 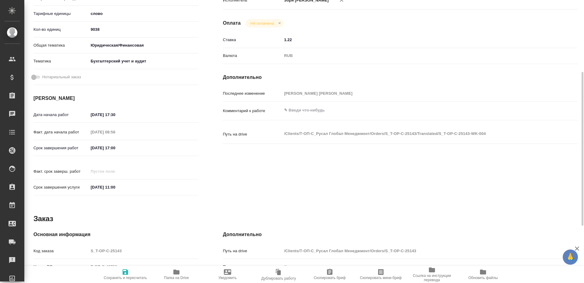 What do you see at coordinates (144, 45) in the screenshot?
I see `div: Юридическая/Финансовая` at bounding box center [144, 45].